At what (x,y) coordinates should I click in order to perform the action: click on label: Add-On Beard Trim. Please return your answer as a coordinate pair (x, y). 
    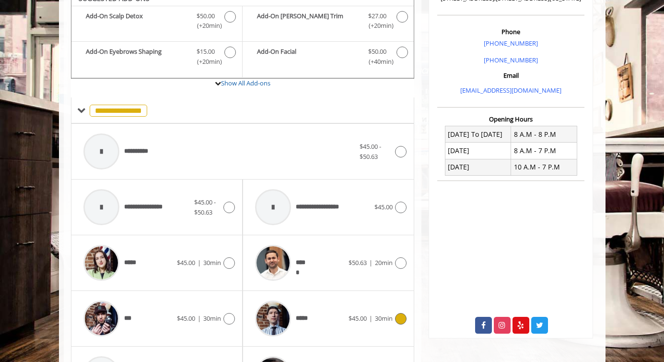
    Looking at the image, I should click on (328, 22).